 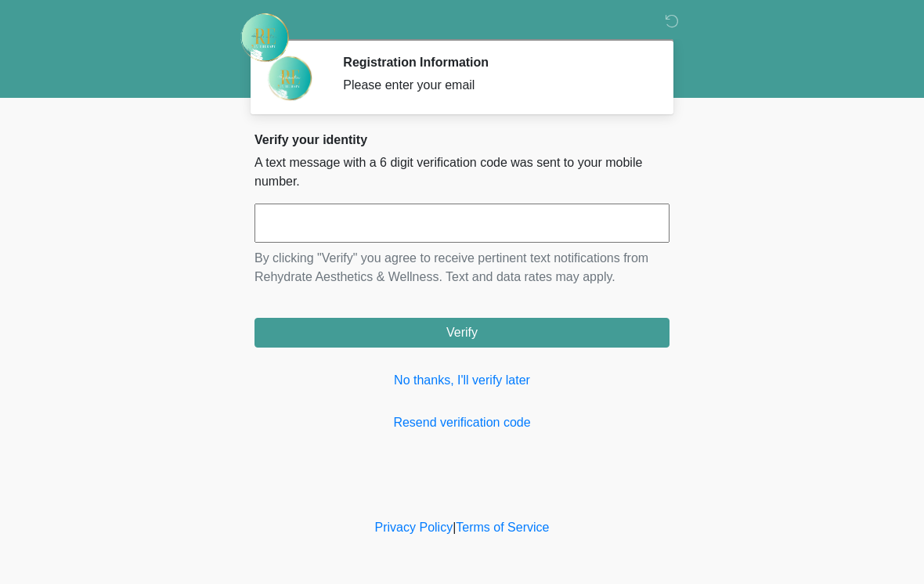 What do you see at coordinates (494, 85) in the screenshot?
I see `div: Please enter your email` at bounding box center [494, 85].